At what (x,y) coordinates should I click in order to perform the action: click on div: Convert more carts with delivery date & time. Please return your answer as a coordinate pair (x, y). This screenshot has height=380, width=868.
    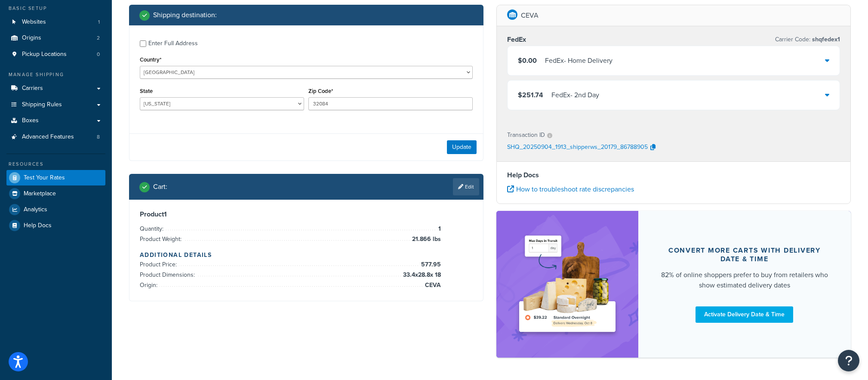
    Looking at the image, I should click on (744, 255).